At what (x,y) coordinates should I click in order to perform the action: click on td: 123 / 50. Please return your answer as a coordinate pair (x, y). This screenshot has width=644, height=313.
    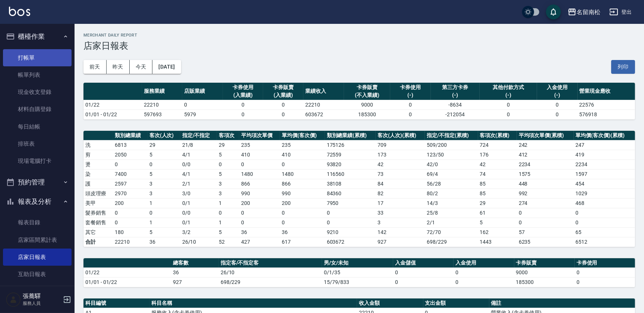
    Looking at the image, I should click on (451, 154).